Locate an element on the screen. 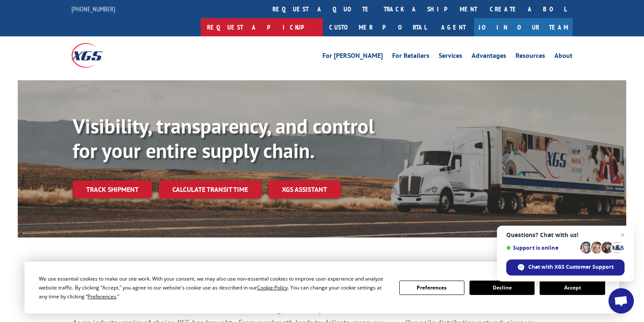  button: Decline is located at coordinates (502, 288).